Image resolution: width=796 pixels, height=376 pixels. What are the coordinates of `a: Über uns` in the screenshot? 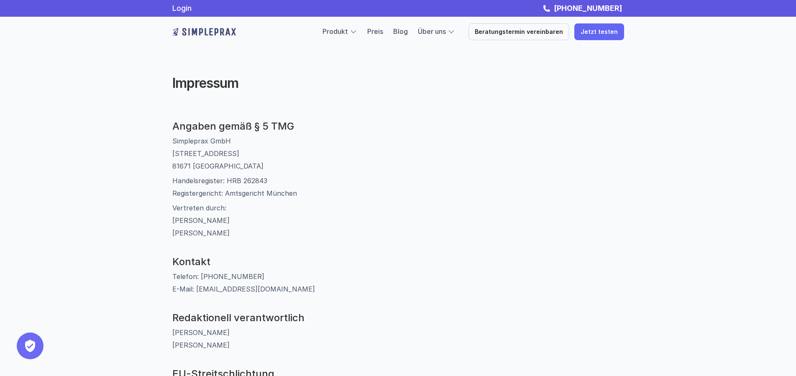 It's located at (432, 31).